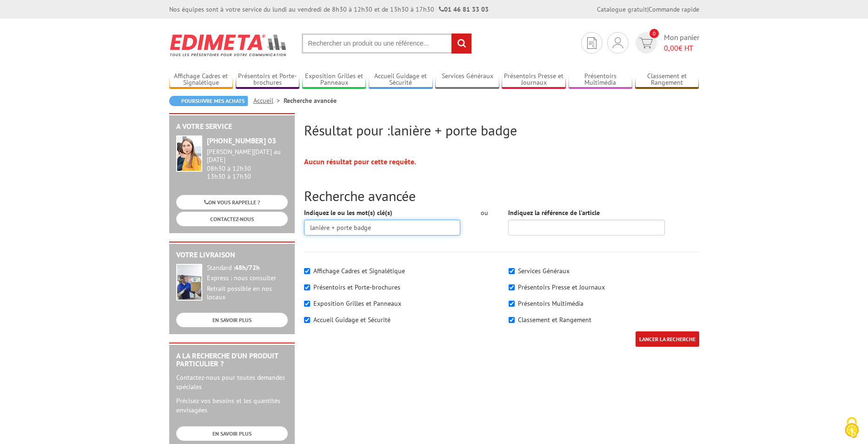  I want to click on img: widget-service.jpg, so click(190, 154).